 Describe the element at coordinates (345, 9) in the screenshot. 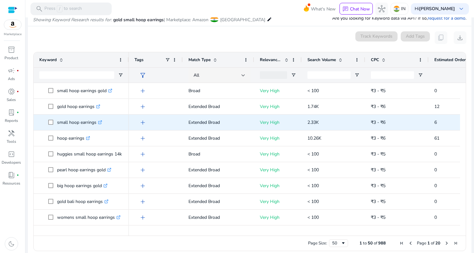

I see `span: chat` at that location.